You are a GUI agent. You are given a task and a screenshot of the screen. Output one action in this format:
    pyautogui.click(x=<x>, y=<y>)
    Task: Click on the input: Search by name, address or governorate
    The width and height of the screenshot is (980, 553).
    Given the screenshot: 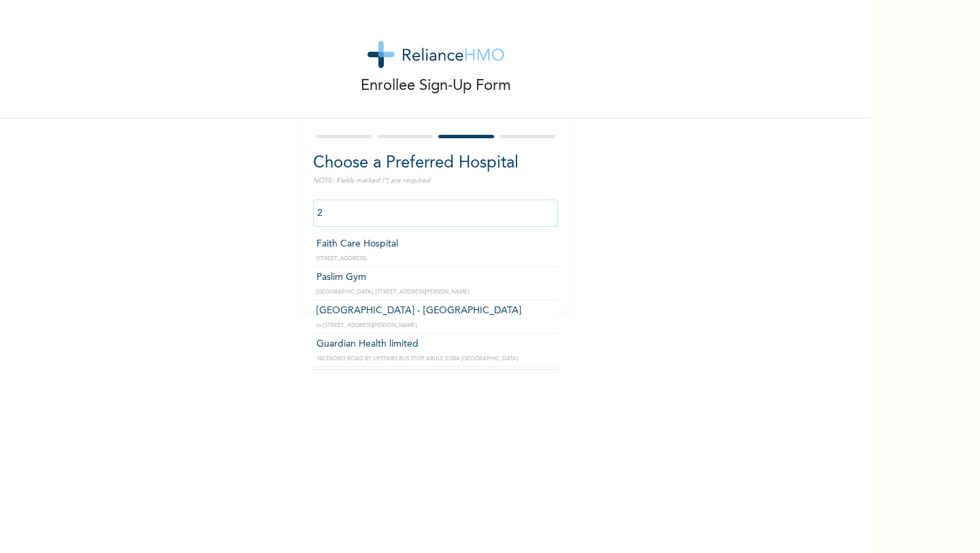 What is the action you would take?
    pyautogui.click(x=436, y=213)
    